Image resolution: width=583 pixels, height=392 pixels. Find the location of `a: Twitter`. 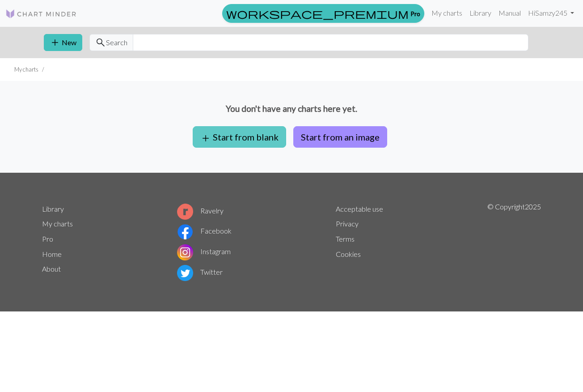

a: Twitter is located at coordinates (200, 271).